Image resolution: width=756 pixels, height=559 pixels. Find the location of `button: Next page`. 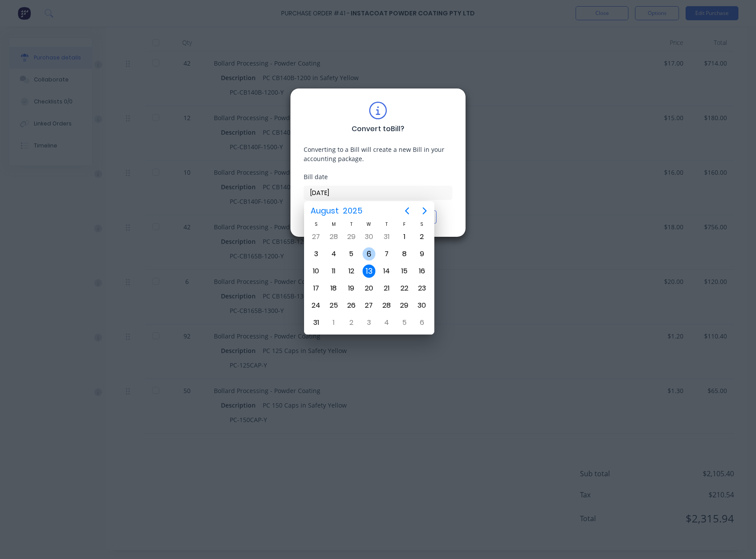

button: Next page is located at coordinates (425, 211).